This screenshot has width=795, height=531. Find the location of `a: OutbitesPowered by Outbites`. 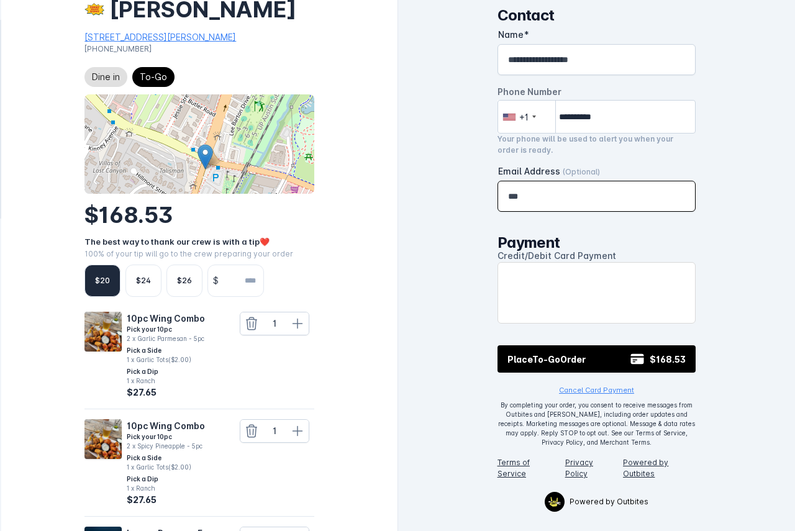

a: OutbitesPowered by Outbites is located at coordinates (596, 502).